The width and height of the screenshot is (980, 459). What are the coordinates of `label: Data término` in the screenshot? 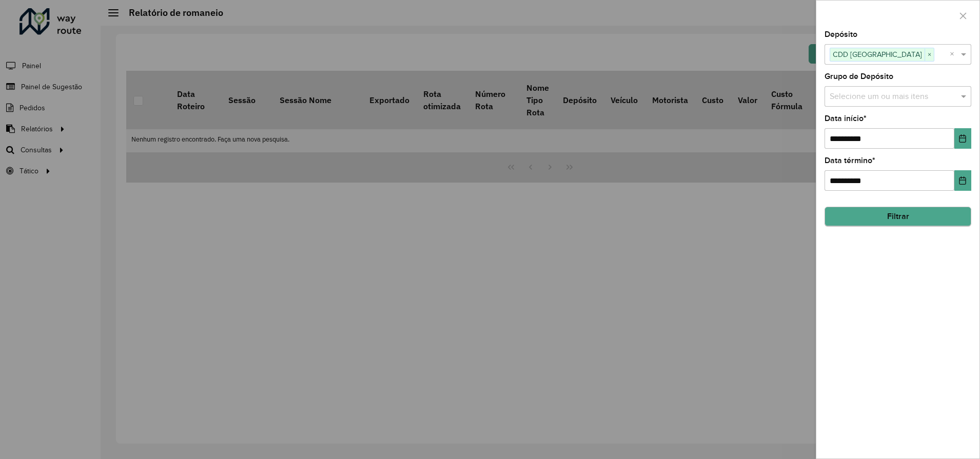 It's located at (849, 161).